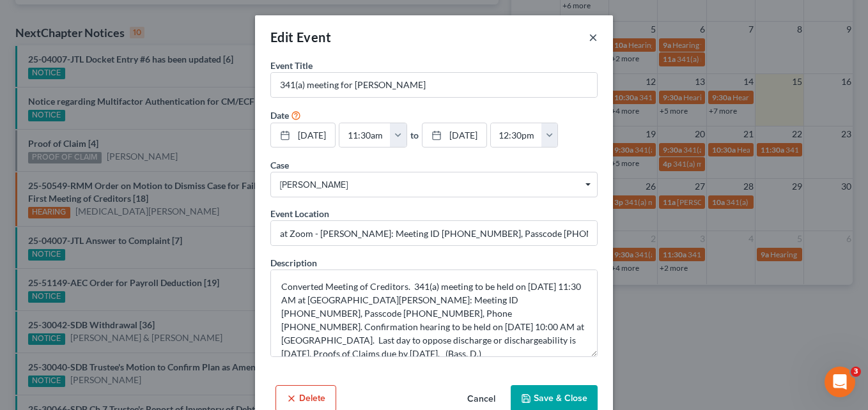 This screenshot has width=868, height=410. What do you see at coordinates (279, 115) in the screenshot?
I see `label: Date` at bounding box center [279, 115].